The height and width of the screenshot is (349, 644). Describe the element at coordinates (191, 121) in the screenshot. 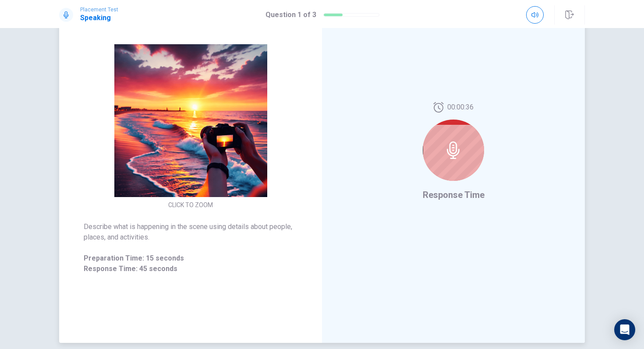

I see `img: [object Object]` at that location.